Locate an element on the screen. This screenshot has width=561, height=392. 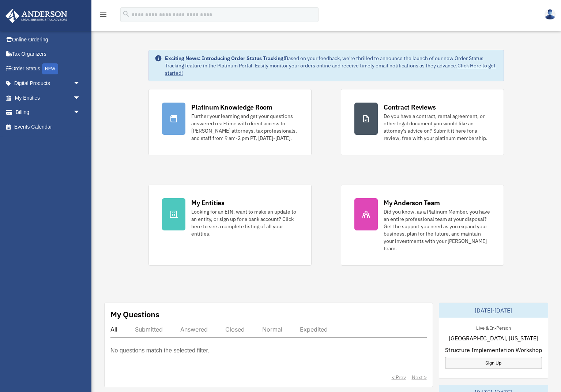
div: Do you have a contract, rental agreement, or other legal document you would like an attorney's ad... is located at coordinates (437, 127).